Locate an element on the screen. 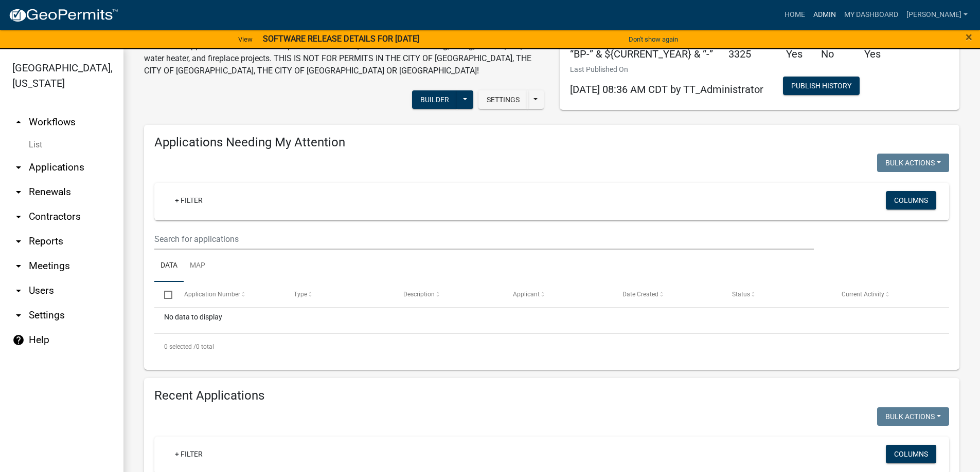 This screenshot has height=472, width=980. h4: Recent Applications is located at coordinates (551, 396).